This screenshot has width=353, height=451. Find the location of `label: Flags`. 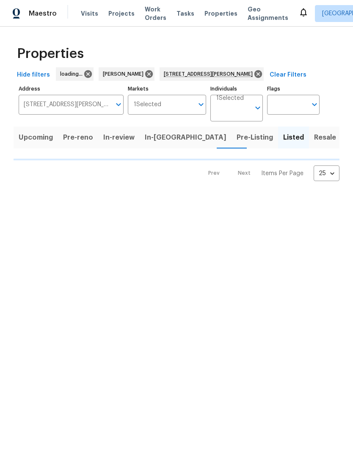

label: Flags is located at coordinates (293, 89).